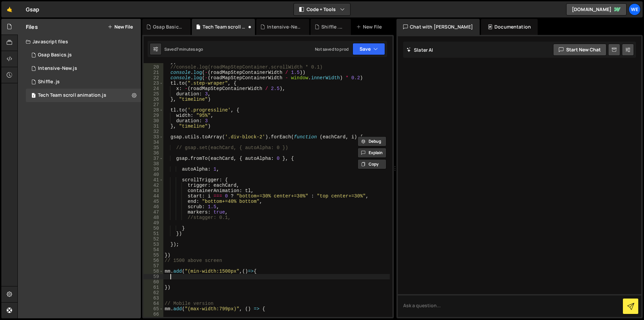  What do you see at coordinates (154, 250) in the screenshot?
I see `div: 54` at bounding box center [154, 250].